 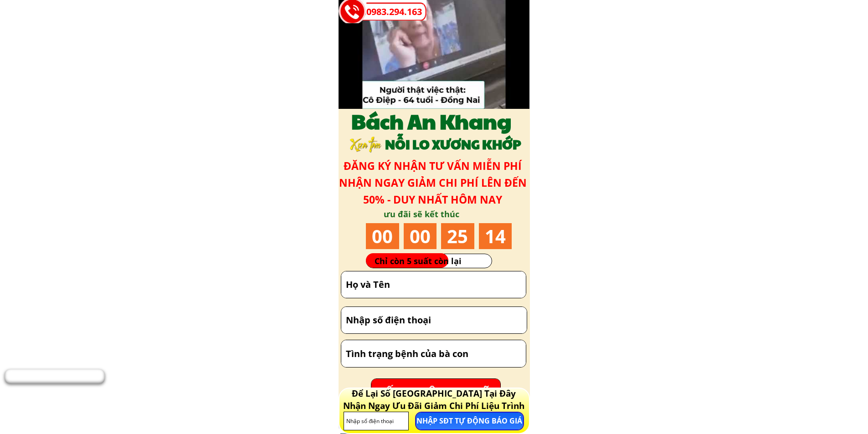 I want to click on input: Tình trạng bệnh của bà con, so click(x=433, y=354).